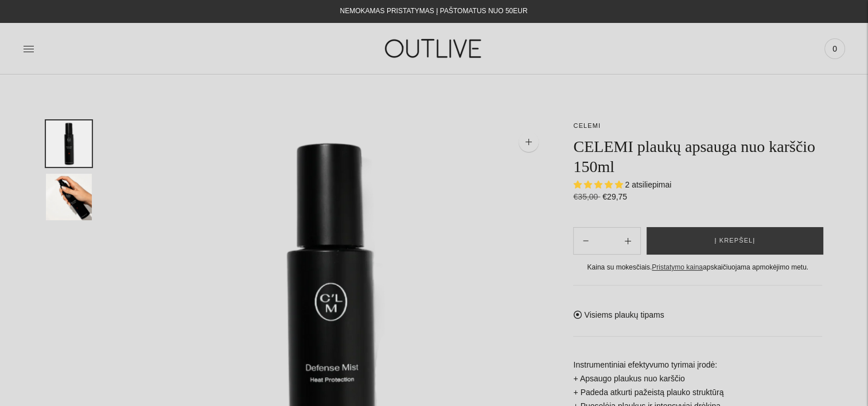 This screenshot has height=406, width=868. What do you see at coordinates (698, 157) in the screenshot?
I see `h1: CELEMI plaukų apsauga nuo karščio 150ml` at bounding box center [698, 157].